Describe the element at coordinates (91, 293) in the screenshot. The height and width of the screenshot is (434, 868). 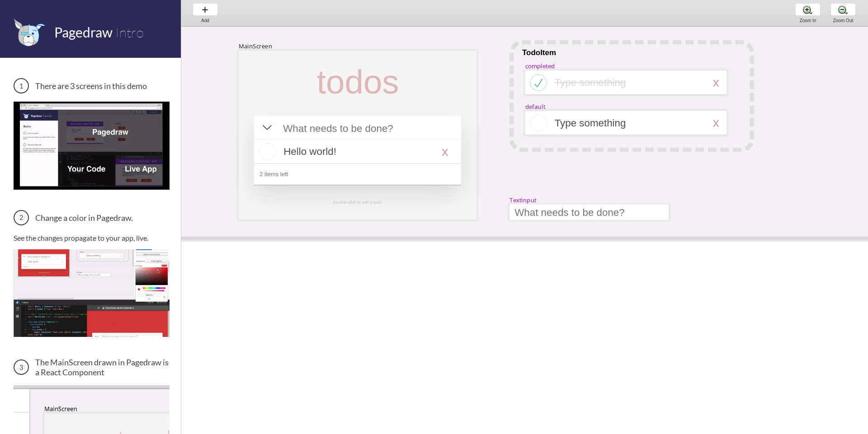
I see `img: Change a color in Pagedraw` at that location.